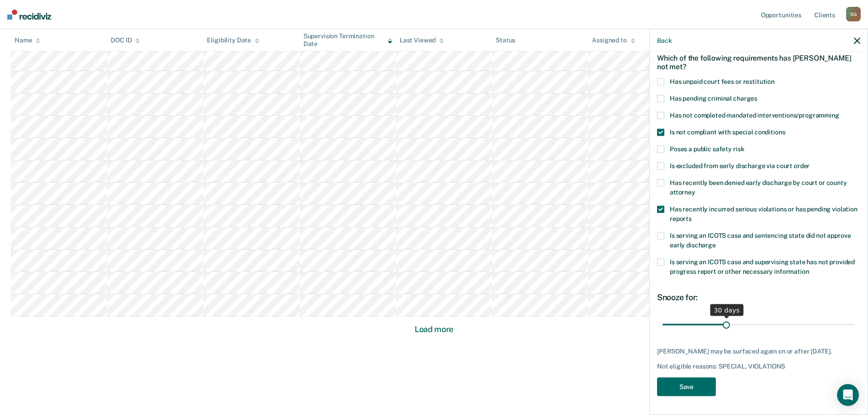 Image resolution: width=868 pixels, height=415 pixels. What do you see at coordinates (686, 387) in the screenshot?
I see `button: Save` at bounding box center [686, 387].